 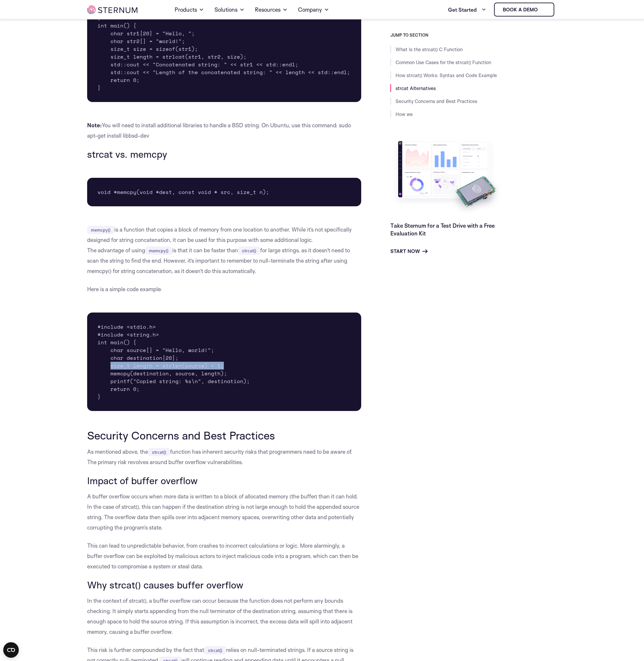 What do you see at coordinates (224, 435) in the screenshot?
I see `h2: Security Concerns and Best Practices` at bounding box center [224, 435].